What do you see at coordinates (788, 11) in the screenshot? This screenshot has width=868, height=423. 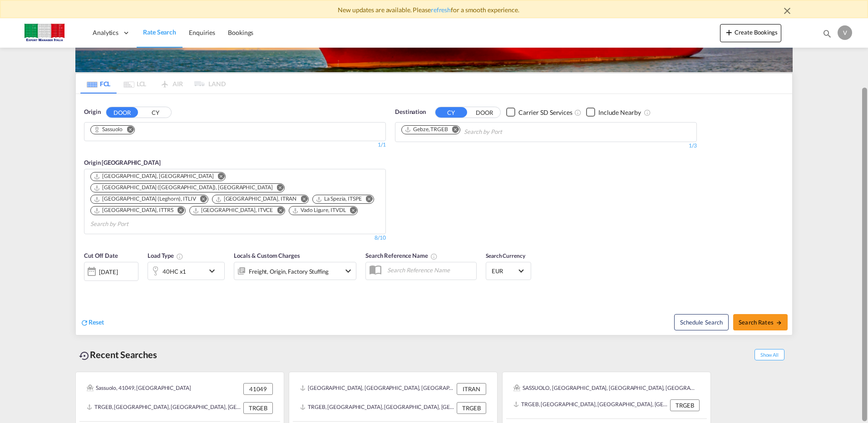 I see `md-icon: icon-close` at bounding box center [788, 11].